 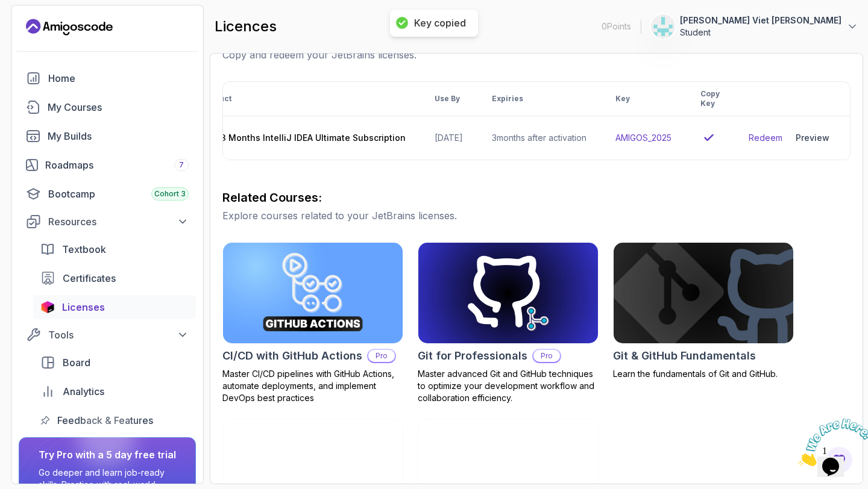 What do you see at coordinates (537, 198) in the screenshot?
I see `h3: Related Courses:` at bounding box center [537, 198].